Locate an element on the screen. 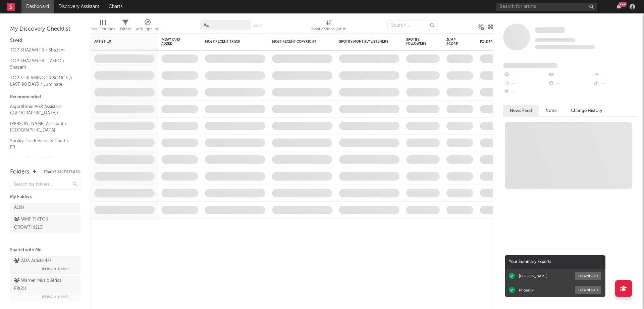 The height and width of the screenshot is (309, 644). div: My Folders is located at coordinates (45, 197).